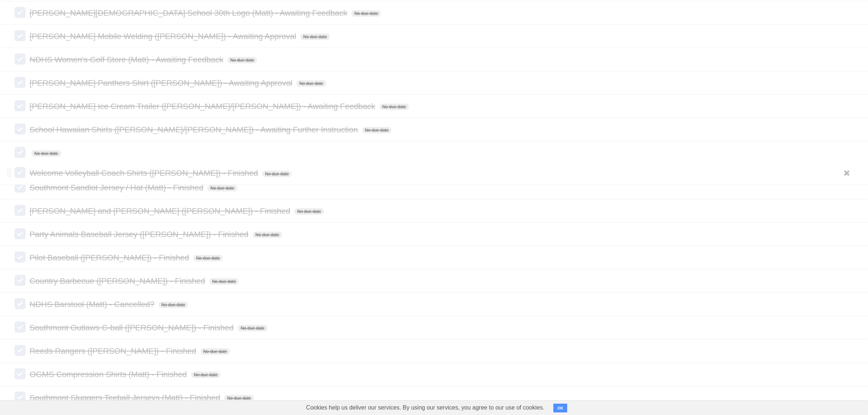  I want to click on span: Southmont Sandlot Jersey / Hat (Matt) - Finished, so click(117, 188).